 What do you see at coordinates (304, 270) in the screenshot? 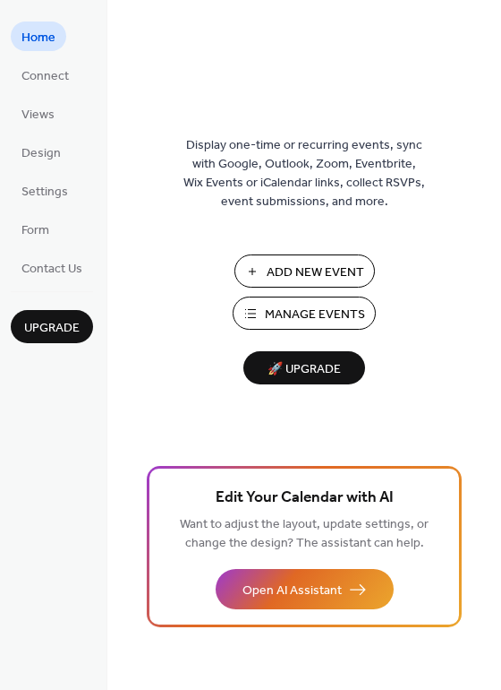
I see `button: Add New Event` at bounding box center [304, 270].